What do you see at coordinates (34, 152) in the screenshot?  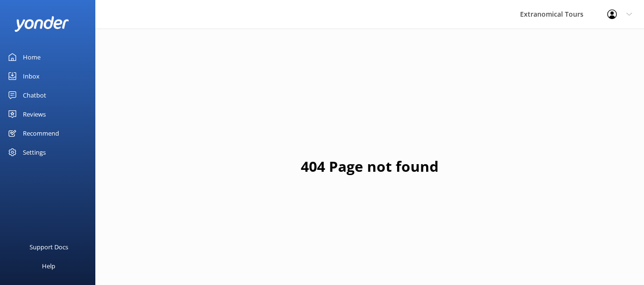 I see `div: Settings` at bounding box center [34, 152].